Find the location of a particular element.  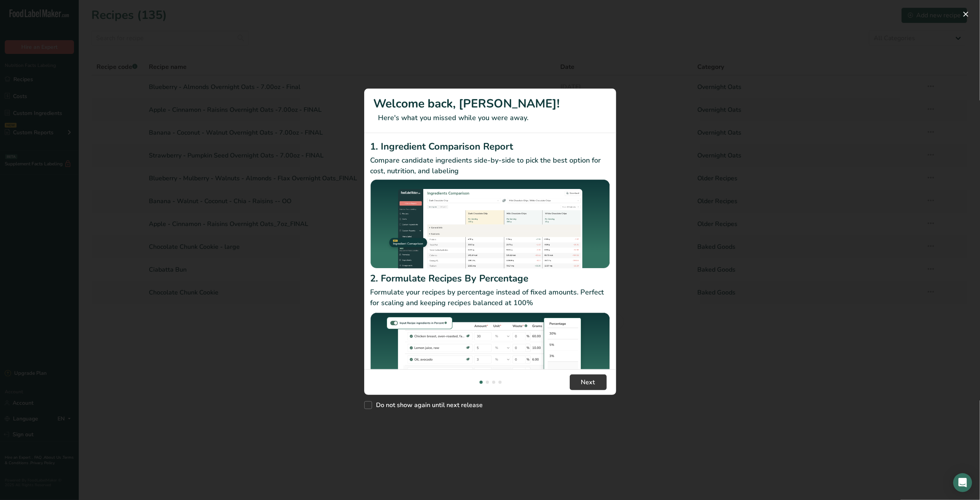

img: Ingredient Comparison Report is located at coordinates (490, 224).